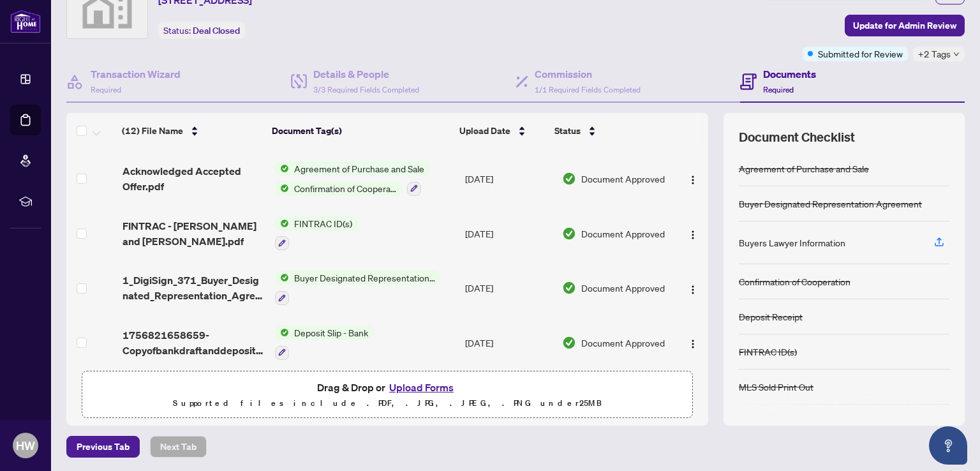 Image resolution: width=980 pixels, height=471 pixels. What do you see at coordinates (102, 447) in the screenshot?
I see `span: Previous Tab` at bounding box center [102, 447].